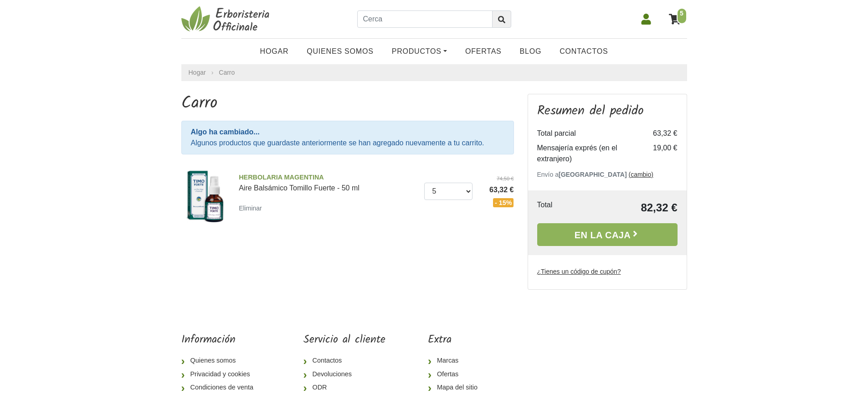 Image resolution: width=868 pixels, height=415 pixels. I want to click on font: Servicio al cliente, so click(344, 339).